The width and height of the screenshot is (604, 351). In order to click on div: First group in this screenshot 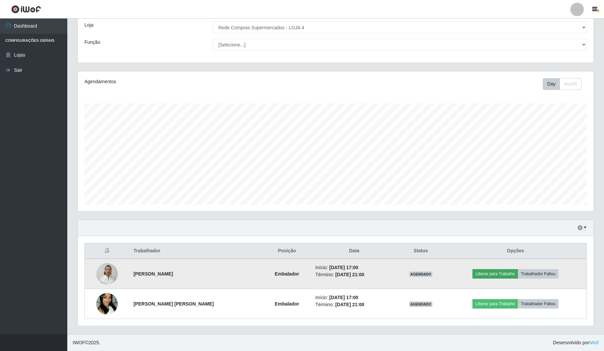, I will do `click(562, 84)`.